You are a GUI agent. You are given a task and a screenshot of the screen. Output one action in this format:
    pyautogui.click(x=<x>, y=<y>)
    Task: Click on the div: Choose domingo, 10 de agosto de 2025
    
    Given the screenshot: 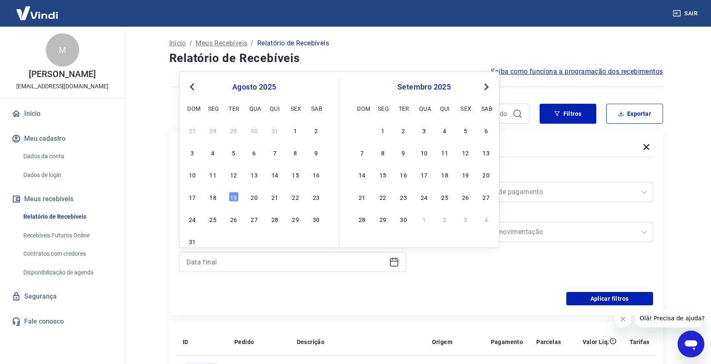 What is the action you would take?
    pyautogui.click(x=192, y=175)
    